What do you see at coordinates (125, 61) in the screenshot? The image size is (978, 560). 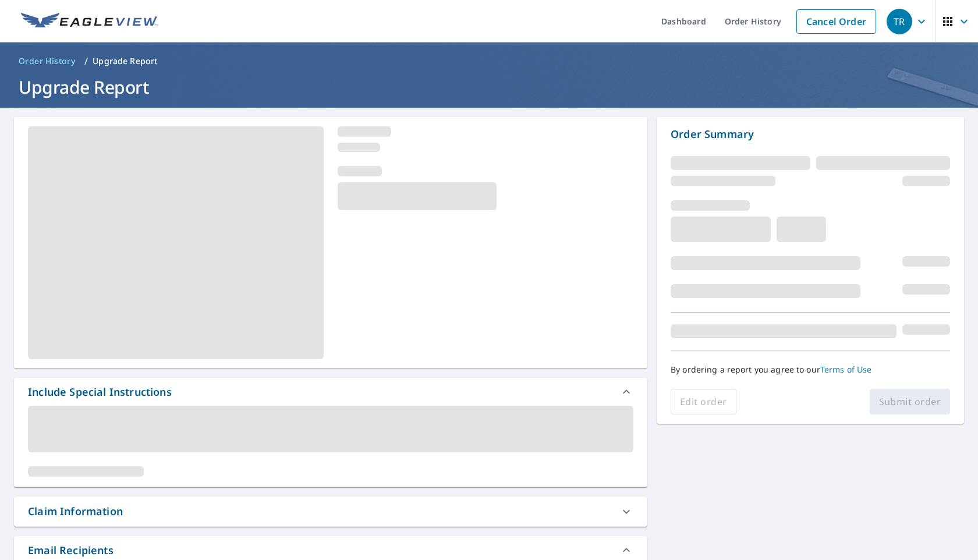 I see `p: Upgrade Report` at bounding box center [125, 61].